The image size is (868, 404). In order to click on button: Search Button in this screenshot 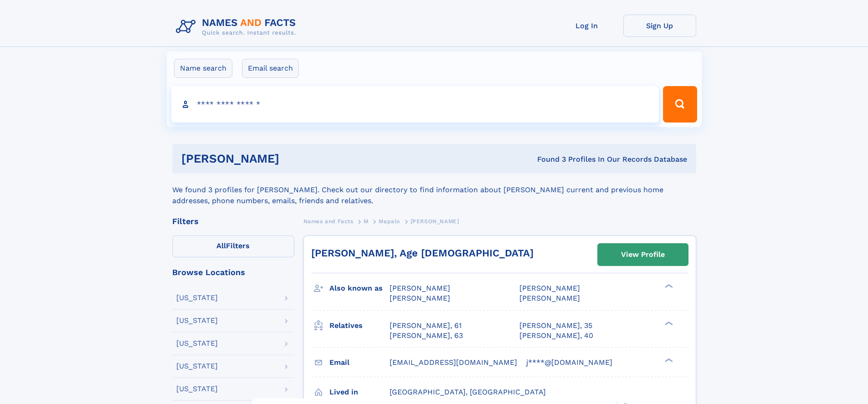, I will do `click(680, 105)`.